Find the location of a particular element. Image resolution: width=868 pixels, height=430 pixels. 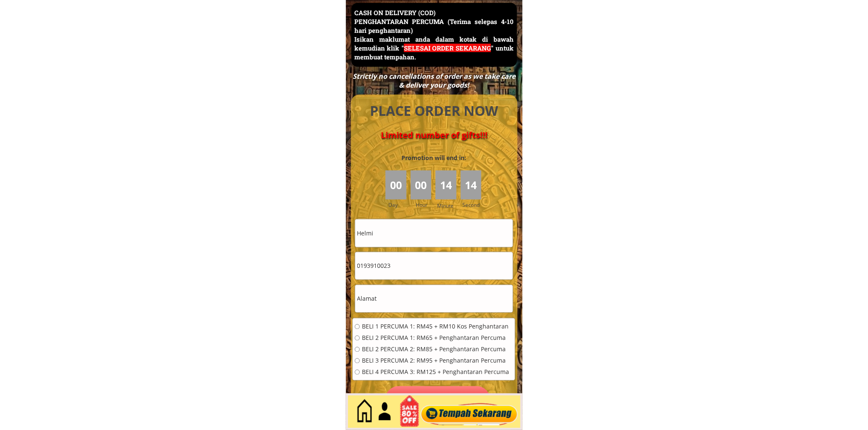

span: BELI 3 PERCUMA 2: RM95 + Penghantaran Percuma is located at coordinates (435, 361).